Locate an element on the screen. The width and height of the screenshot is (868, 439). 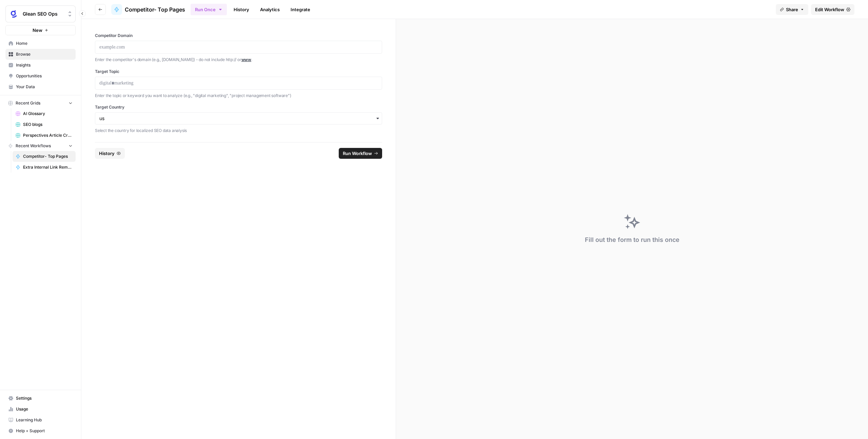
span: Recent Workflows is located at coordinates (33, 146).